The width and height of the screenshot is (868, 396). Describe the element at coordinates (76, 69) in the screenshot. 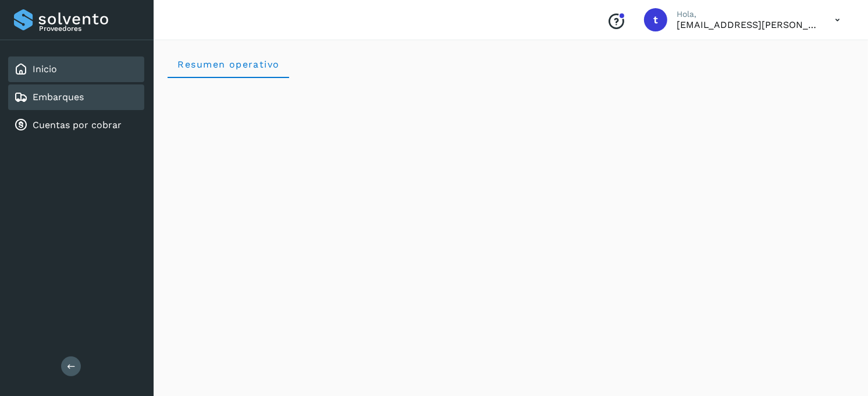

I see `div: Inicio` at that location.